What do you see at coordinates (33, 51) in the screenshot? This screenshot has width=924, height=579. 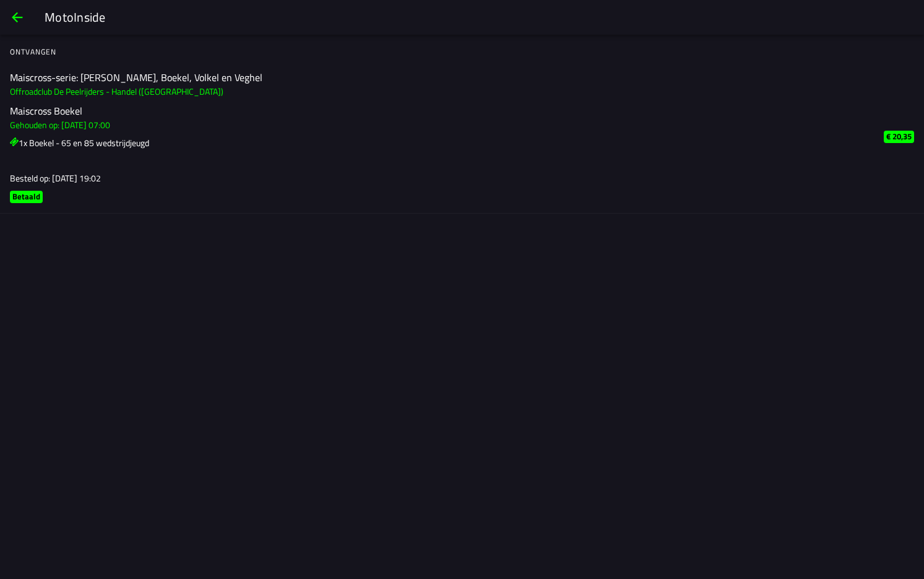 I see `font: Ontvangen` at bounding box center [33, 51].